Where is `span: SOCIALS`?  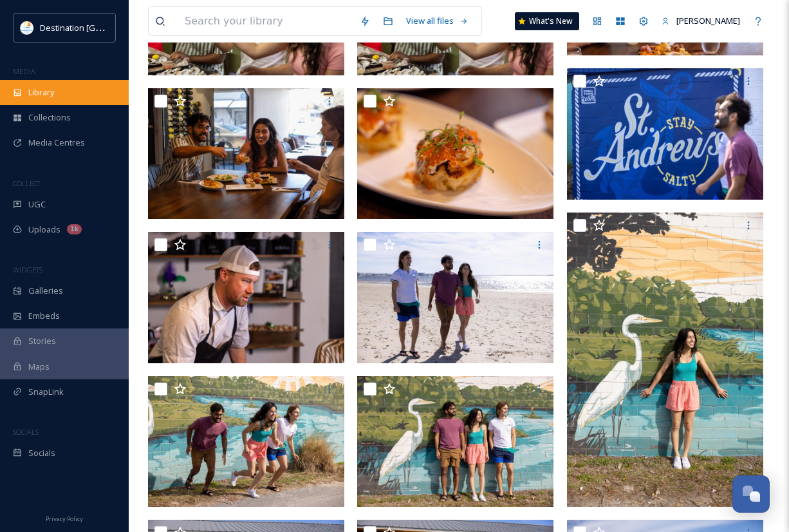 span: SOCIALS is located at coordinates (26, 431).